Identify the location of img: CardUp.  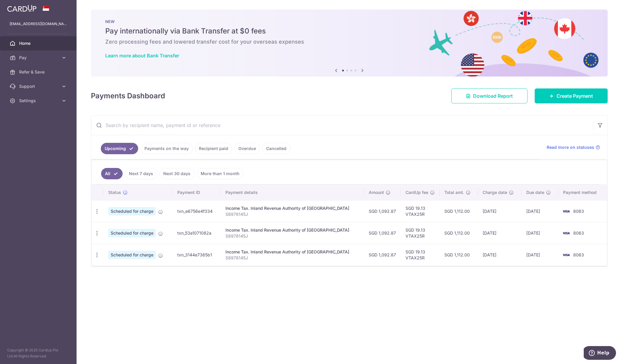
(22, 8).